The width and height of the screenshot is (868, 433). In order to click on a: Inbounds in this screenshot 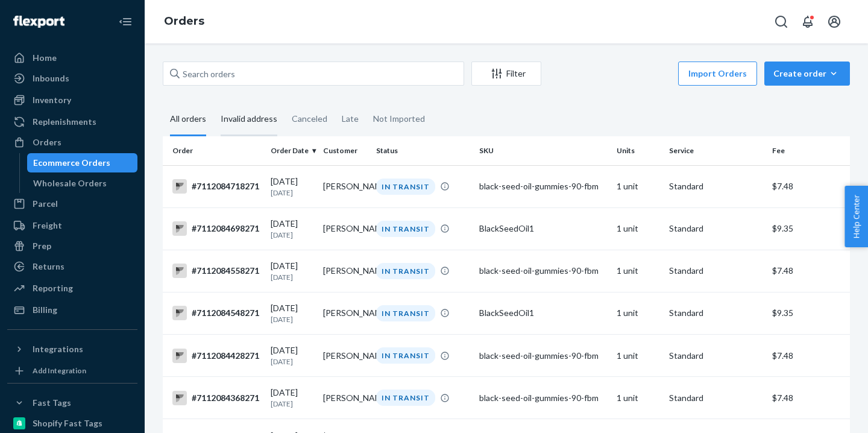, I will do `click(73, 78)`.